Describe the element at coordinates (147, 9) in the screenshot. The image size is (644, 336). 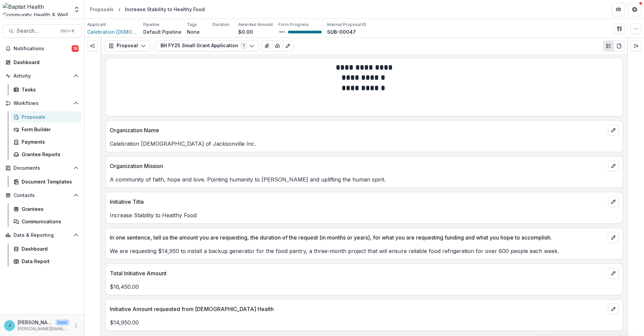
I see `nav: breadcrumb` at that location.